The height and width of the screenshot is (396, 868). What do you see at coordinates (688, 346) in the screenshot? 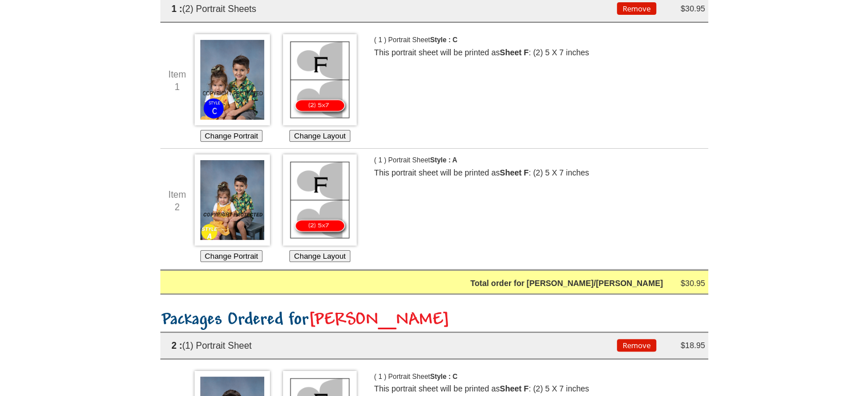
I see `div: $18.95` at bounding box center [688, 346].